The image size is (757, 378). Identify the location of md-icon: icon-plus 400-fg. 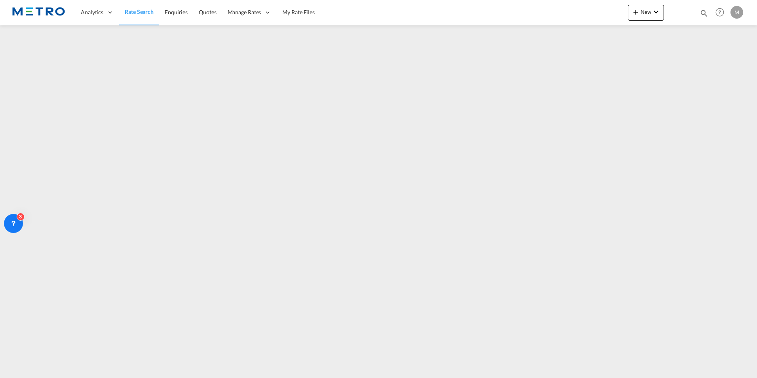
(636, 12).